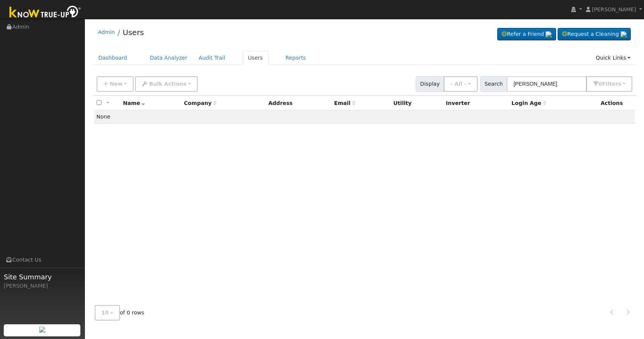 This screenshot has width=644, height=339. Describe the element at coordinates (119, 312) in the screenshot. I see `span: of 0 rows` at that location.